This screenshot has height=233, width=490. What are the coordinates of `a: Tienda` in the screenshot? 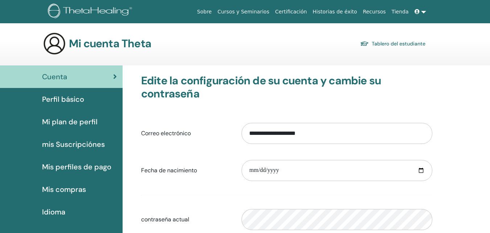 It's located at (400, 12).